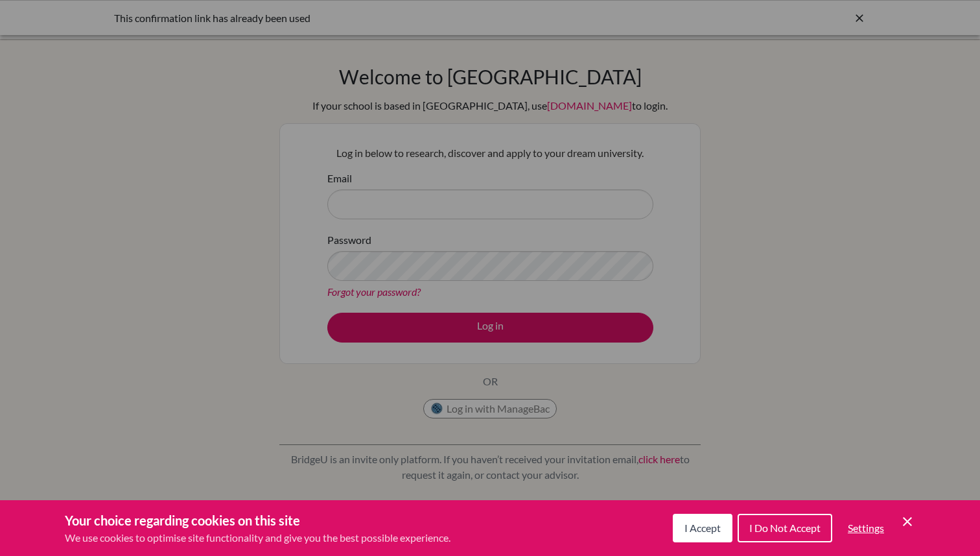 This screenshot has width=980, height=556. I want to click on button: Save and close, so click(908, 521).